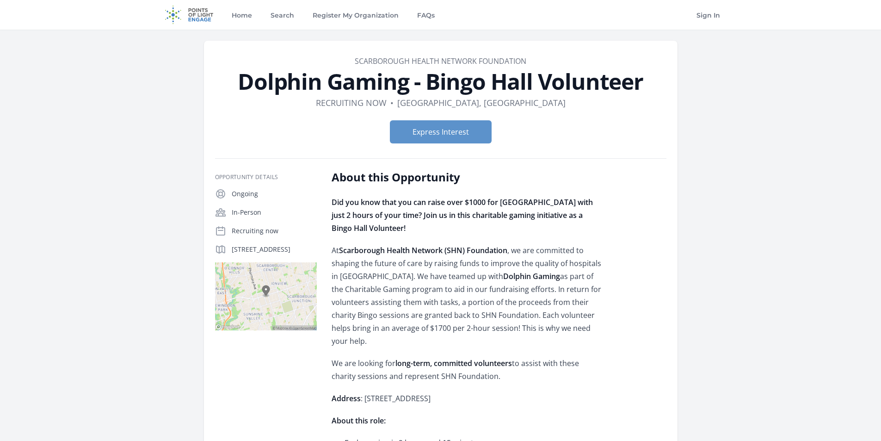 Image resolution: width=881 pixels, height=441 pixels. What do you see at coordinates (266, 296) in the screenshot?
I see `img: Map` at bounding box center [266, 296].